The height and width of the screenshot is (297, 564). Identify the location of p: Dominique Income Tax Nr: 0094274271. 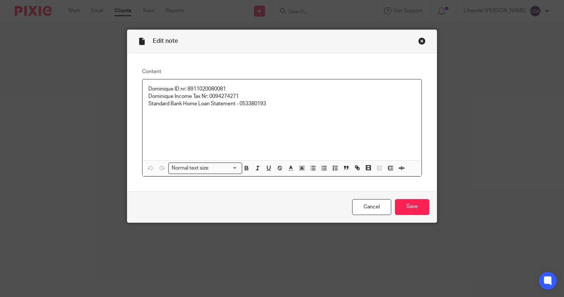
(282, 96).